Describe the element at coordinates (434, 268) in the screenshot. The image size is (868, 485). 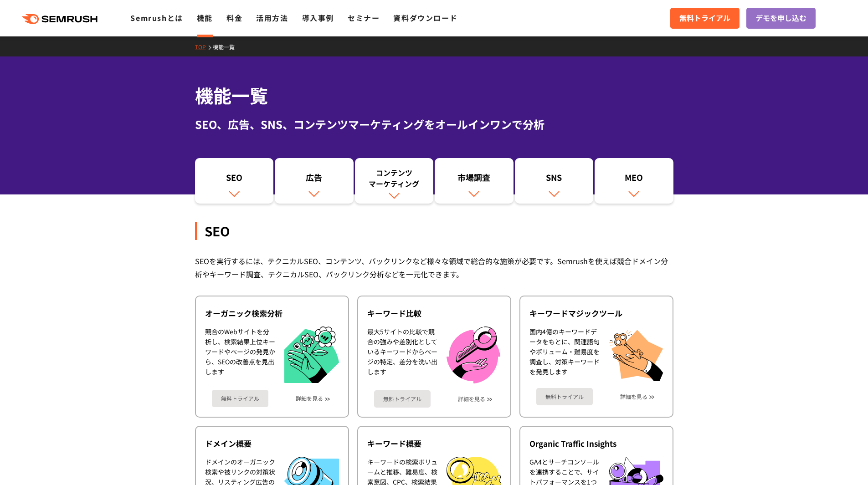
I see `div: SEOを実行するには、テクニカルSEO、コンテンツ、バックリンクなど様々な領域で総合的な施策が必要です。Semrushを使えば競合ドメイン分析やキーワード調査、テクニカルSEO、バックリンク分析...` at that location.